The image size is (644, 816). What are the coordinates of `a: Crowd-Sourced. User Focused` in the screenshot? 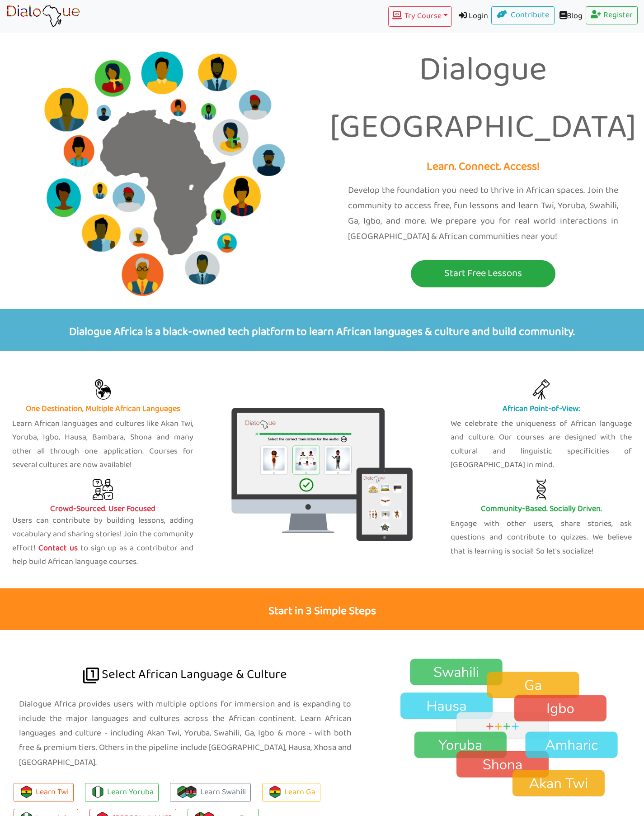 It's located at (103, 497).